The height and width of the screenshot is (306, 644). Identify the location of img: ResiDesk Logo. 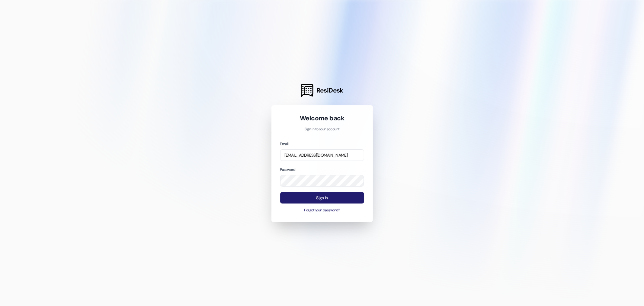
(307, 90).